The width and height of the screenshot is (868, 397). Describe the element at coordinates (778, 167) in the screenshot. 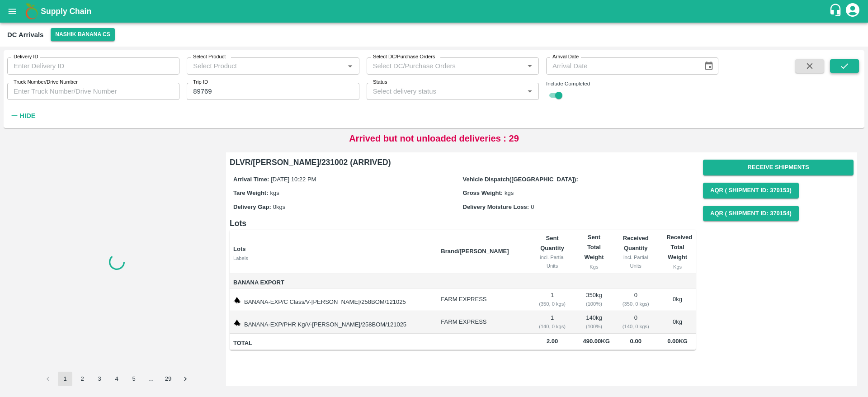

I see `button: Receive Shipments` at that location.